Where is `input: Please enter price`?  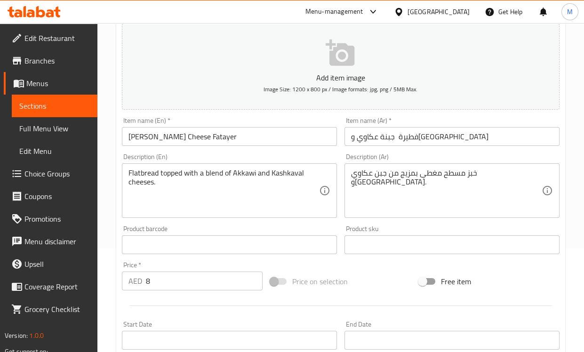
input: Please enter price is located at coordinates (204, 281).